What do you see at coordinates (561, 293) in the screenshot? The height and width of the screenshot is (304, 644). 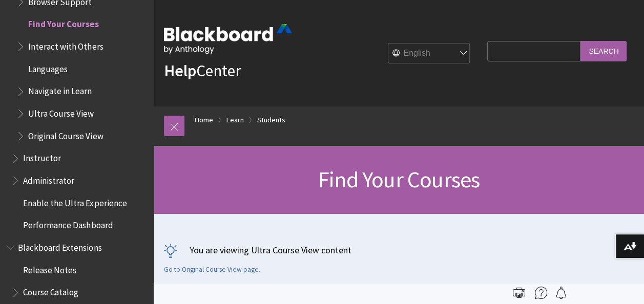 I see `img: Follow this page` at bounding box center [561, 293].